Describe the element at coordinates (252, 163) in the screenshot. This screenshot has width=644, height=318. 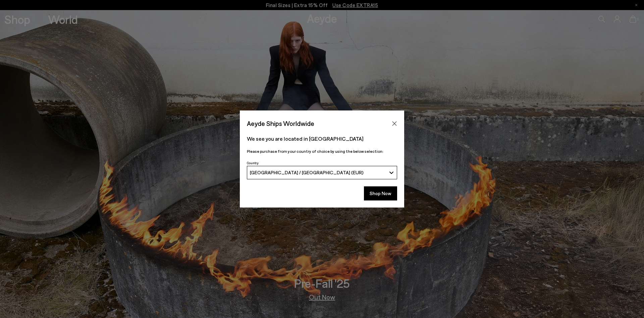
I see `span: Country` at that location.